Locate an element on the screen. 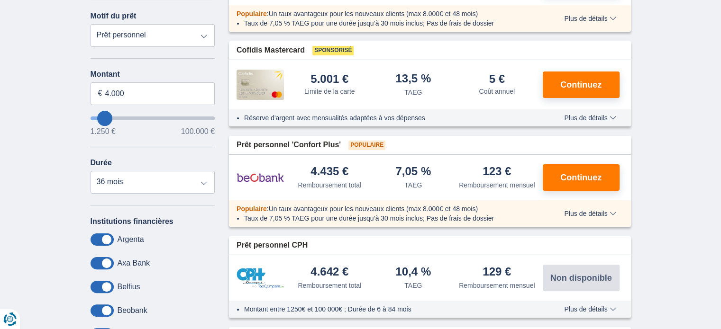  img: pret personnel Beobank is located at coordinates (260, 178).